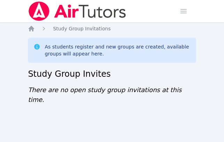 The width and height of the screenshot is (224, 142). What do you see at coordinates (77, 11) in the screenshot?
I see `img: Air Tutors` at bounding box center [77, 11].